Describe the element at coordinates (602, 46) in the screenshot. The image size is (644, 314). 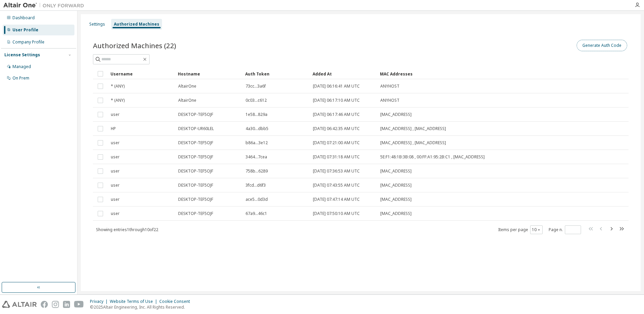
I see `button: Generate Auth Code` at that location.